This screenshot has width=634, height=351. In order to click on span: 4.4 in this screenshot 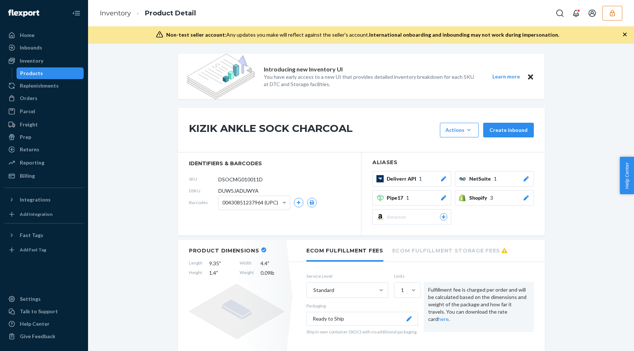, I will do `click(272, 264)`.